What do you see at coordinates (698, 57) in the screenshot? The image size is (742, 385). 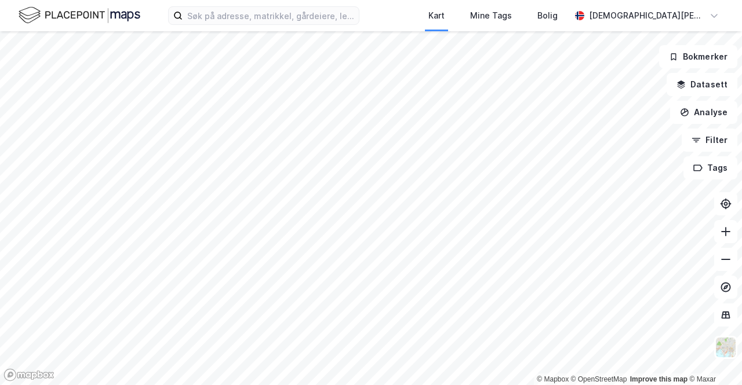 I see `button: Bokmerker` at bounding box center [698, 57].